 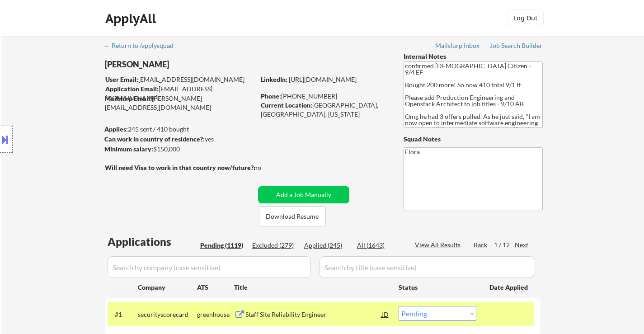 I want to click on div: $150,000, so click(x=179, y=149).